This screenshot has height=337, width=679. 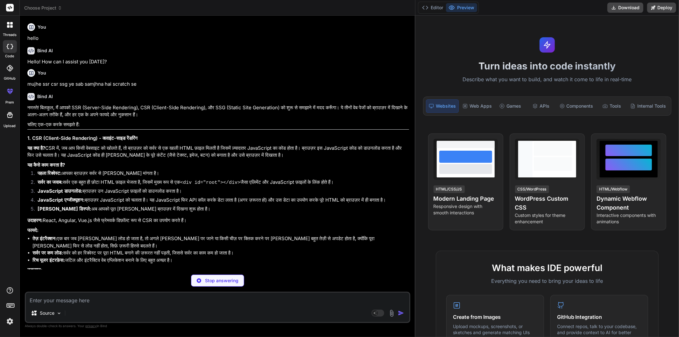 I want to click on button: Download, so click(x=625, y=8).